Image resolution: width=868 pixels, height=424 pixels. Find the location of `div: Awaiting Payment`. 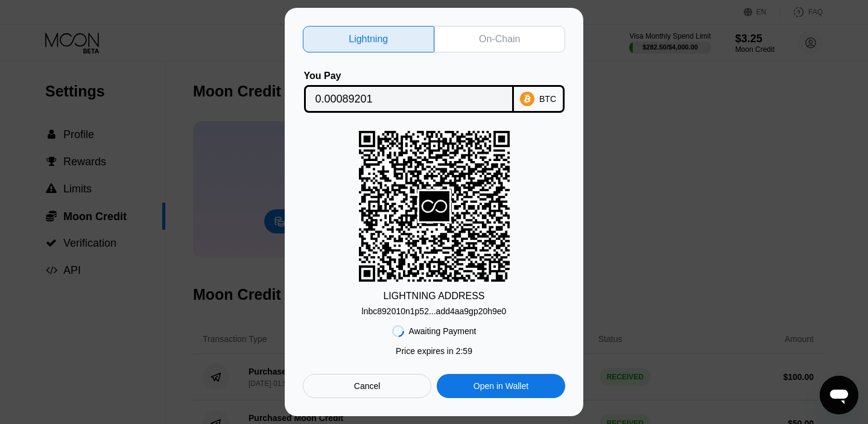

div: Awaiting Payment is located at coordinates (443, 331).